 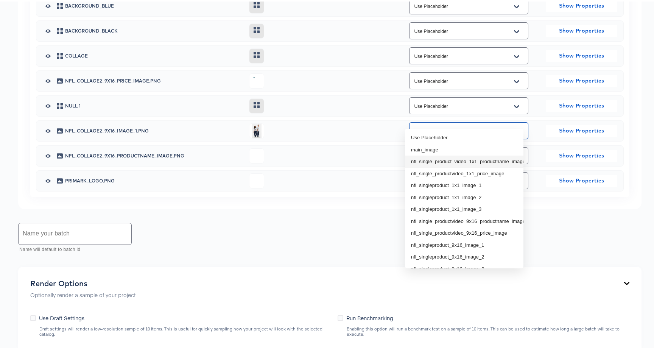 What do you see at coordinates (154, 130) in the screenshot?
I see `span: nfl_collage2_9x16_image_1.png` at bounding box center [154, 130].